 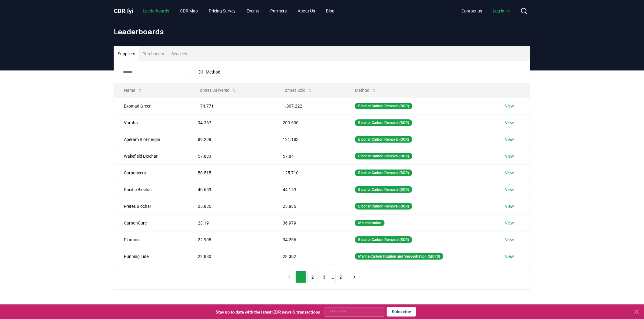 What do you see at coordinates (151, 156) in the screenshot?
I see `td: Wakefield Biochar` at bounding box center [151, 156].